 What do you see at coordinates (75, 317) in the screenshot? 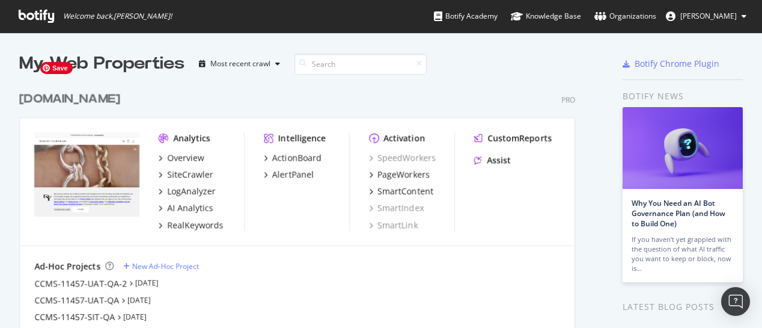
I see `a: CCMS-11457-SIT-QA` at bounding box center [75, 317].